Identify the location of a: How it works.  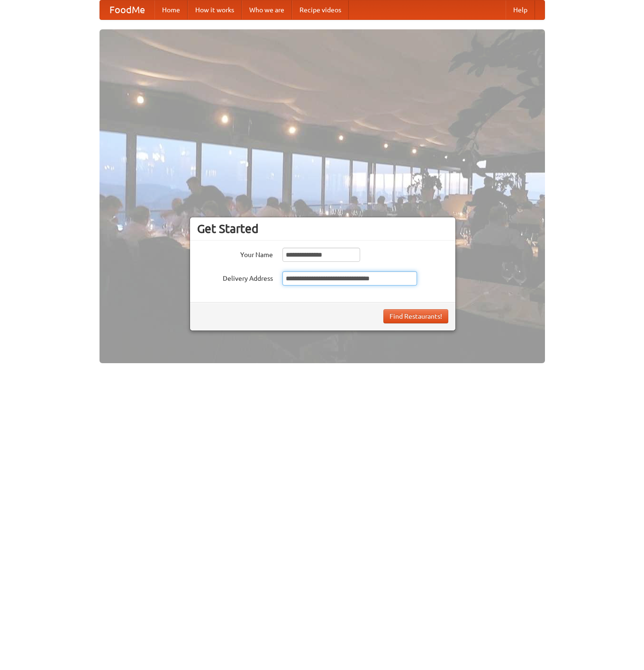
(214, 10).